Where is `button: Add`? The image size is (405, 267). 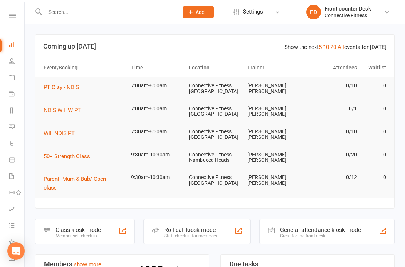
button: Add is located at coordinates (198, 12).